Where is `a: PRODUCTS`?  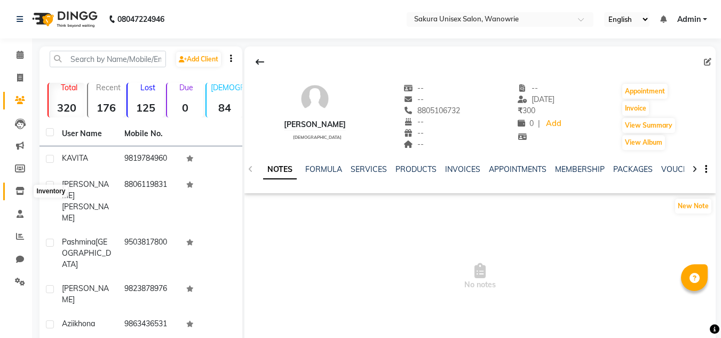 a: PRODUCTS is located at coordinates (416, 169).